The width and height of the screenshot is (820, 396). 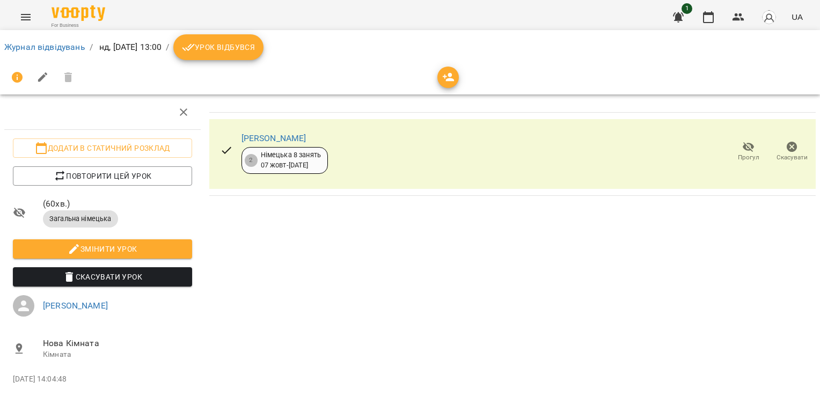 What do you see at coordinates (103, 176) in the screenshot?
I see `button: Повторити цей урок` at bounding box center [103, 176].